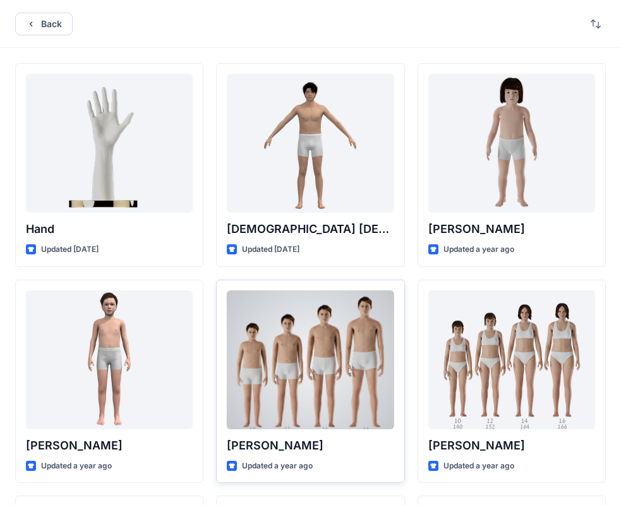  Describe the element at coordinates (44, 24) in the screenshot. I see `button: Back` at that location.